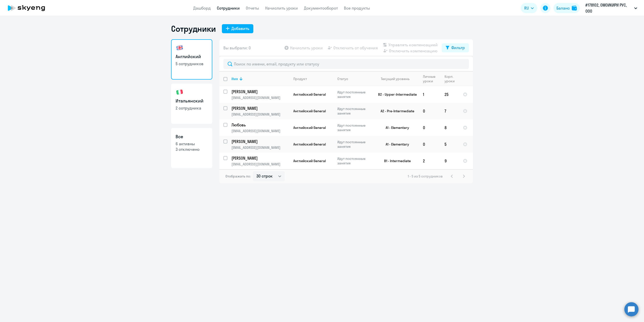 This screenshot has width=644, height=322. What do you see at coordinates (202, 8) in the screenshot?
I see `a: Дашборд` at bounding box center [202, 8].